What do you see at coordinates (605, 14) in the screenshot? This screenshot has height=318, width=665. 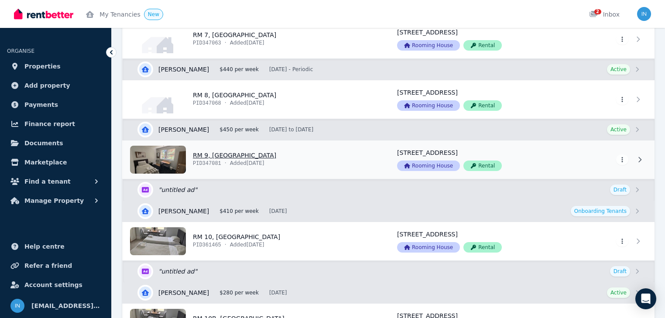 I see `div: Inbox` at bounding box center [605, 14].